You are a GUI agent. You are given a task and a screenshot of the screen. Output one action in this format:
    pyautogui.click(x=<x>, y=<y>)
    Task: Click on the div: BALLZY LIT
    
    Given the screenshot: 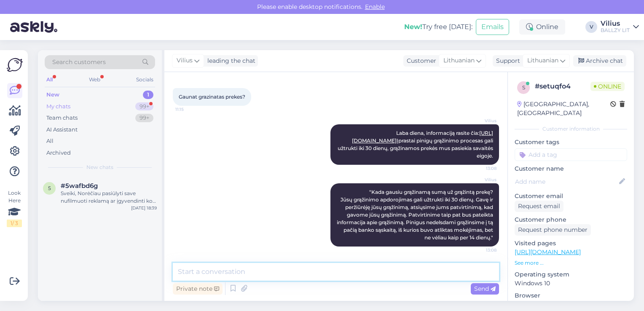 What is the action you would take?
    pyautogui.click(x=615, y=30)
    